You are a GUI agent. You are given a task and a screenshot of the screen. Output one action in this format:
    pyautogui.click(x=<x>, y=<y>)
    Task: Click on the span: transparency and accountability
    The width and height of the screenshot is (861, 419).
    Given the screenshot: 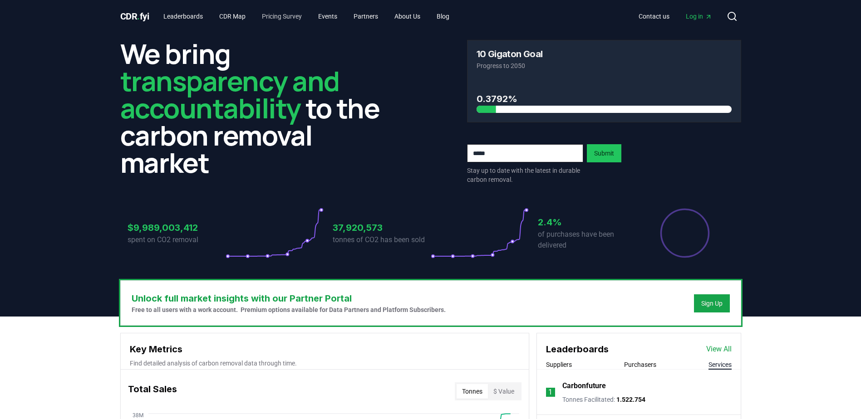 What is the action you would take?
    pyautogui.click(x=230, y=94)
    